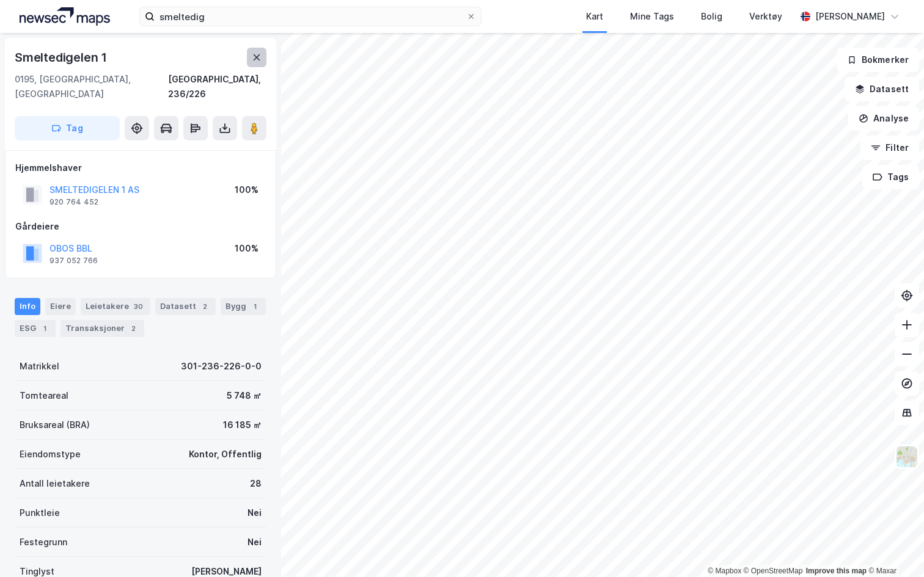 This screenshot has height=577, width=924. Describe the element at coordinates (724, 571) in the screenshot. I see `a: Mapbox` at that location.